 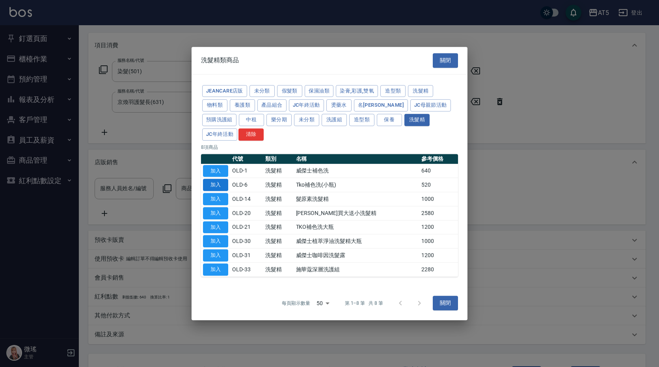 I want to click on td: OLD-20, so click(x=247, y=213).